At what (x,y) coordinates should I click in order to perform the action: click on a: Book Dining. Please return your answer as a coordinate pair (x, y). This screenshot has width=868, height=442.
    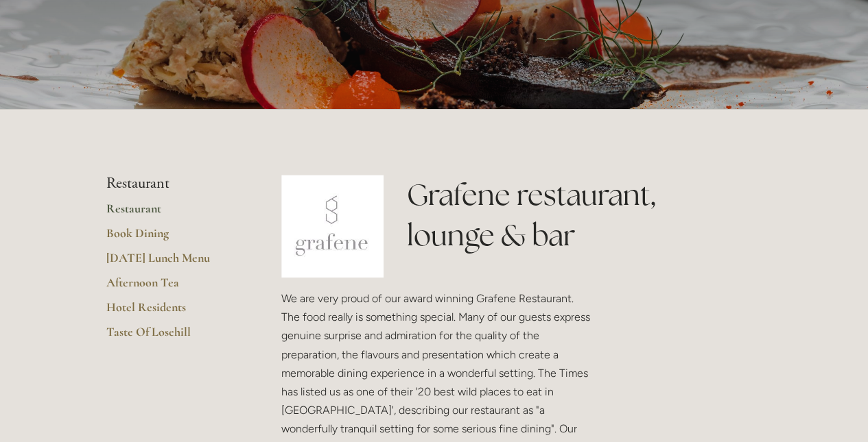
    Looking at the image, I should click on (171, 238).